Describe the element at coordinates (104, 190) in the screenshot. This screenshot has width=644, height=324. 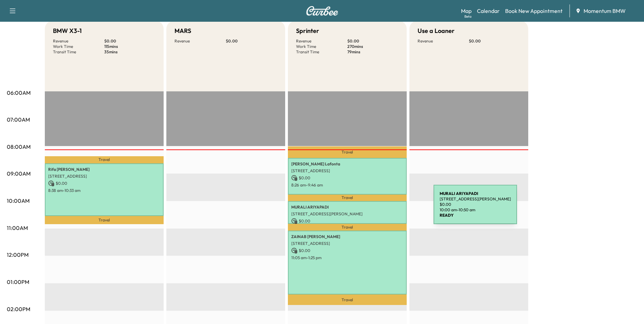
I see `p: 8:38 am - 10:33 am` at that location.